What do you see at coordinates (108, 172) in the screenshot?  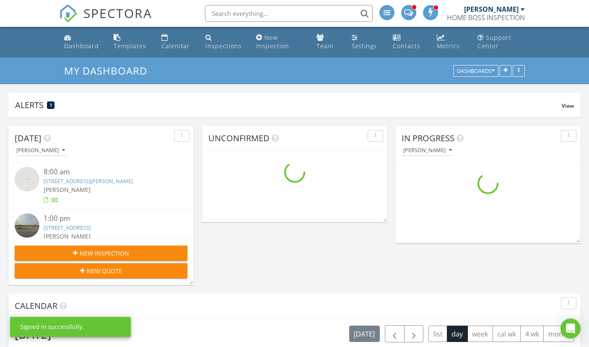 I see `div: 8:00 am` at bounding box center [108, 172].